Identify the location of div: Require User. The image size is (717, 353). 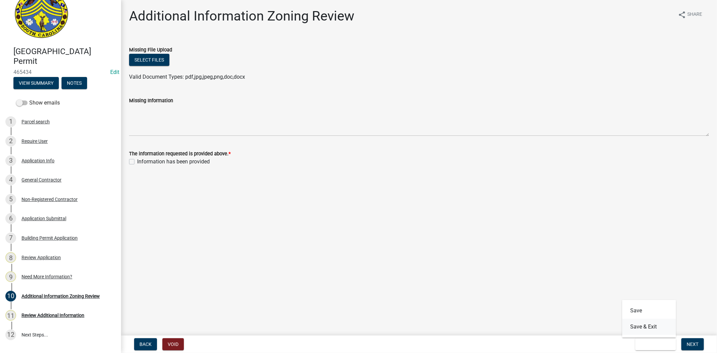
(35, 141).